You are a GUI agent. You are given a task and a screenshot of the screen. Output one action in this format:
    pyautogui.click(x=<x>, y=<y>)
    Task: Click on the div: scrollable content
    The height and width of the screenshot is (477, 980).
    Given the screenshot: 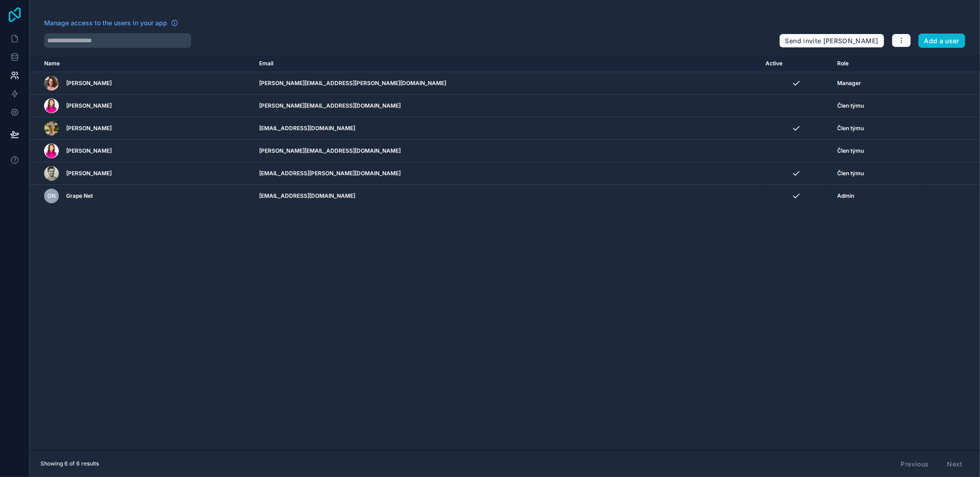 What is the action you would take?
    pyautogui.click(x=505, y=252)
    